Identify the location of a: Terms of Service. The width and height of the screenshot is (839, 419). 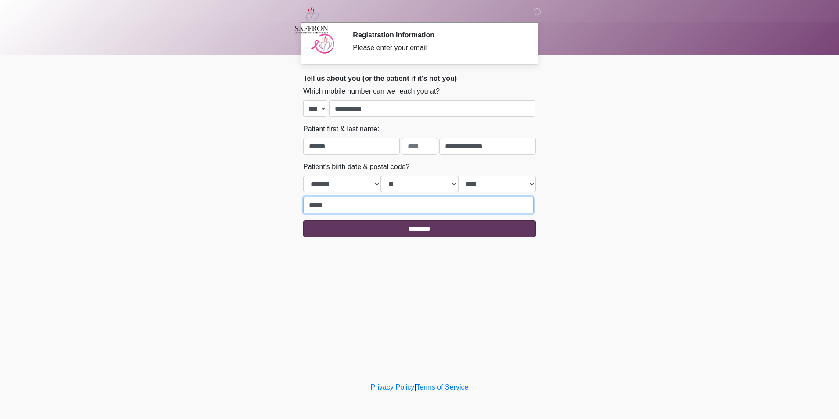
(442, 387).